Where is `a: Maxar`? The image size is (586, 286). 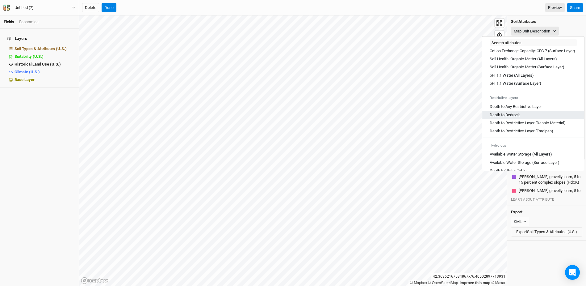 a: Maxar is located at coordinates (498, 282).